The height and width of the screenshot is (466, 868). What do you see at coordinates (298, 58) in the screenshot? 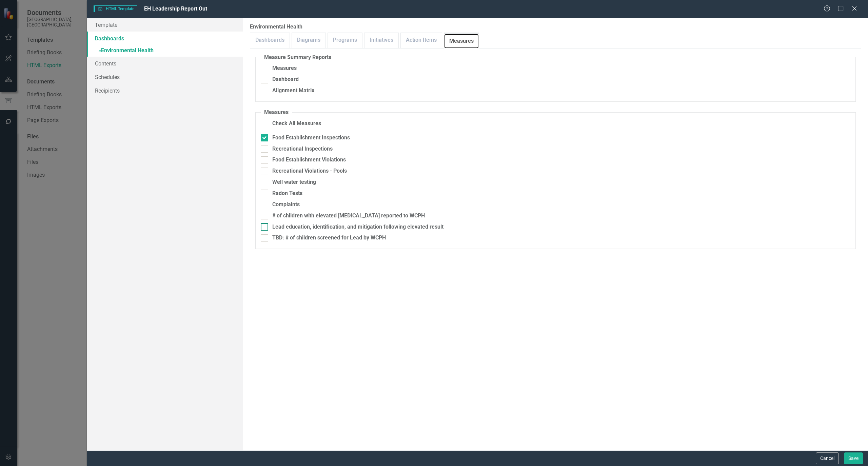
I see `legend: Measure Summary Reports` at bounding box center [298, 58].